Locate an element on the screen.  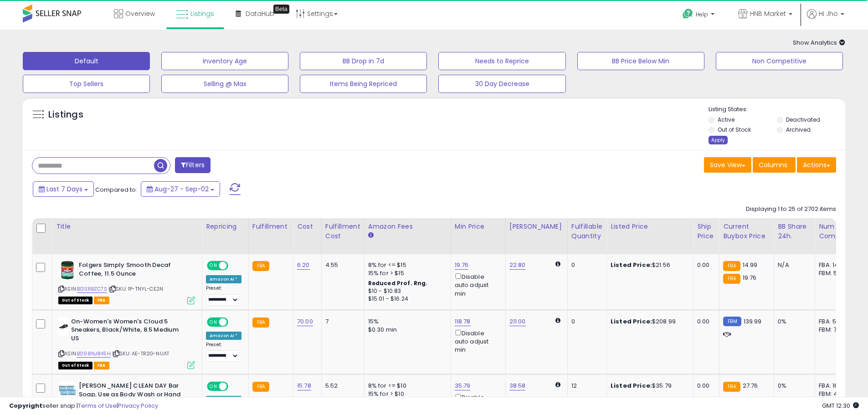
div: FBA: 5 is located at coordinates (833, 322).